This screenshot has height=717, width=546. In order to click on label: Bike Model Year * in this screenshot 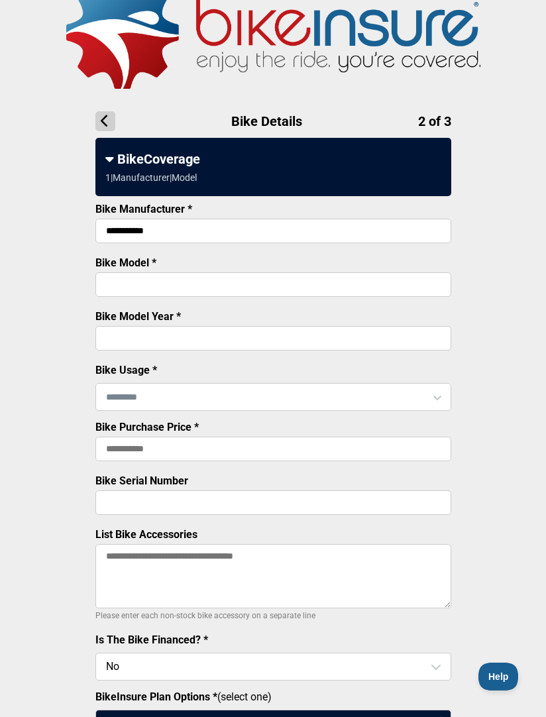, I will do `click(138, 316)`.